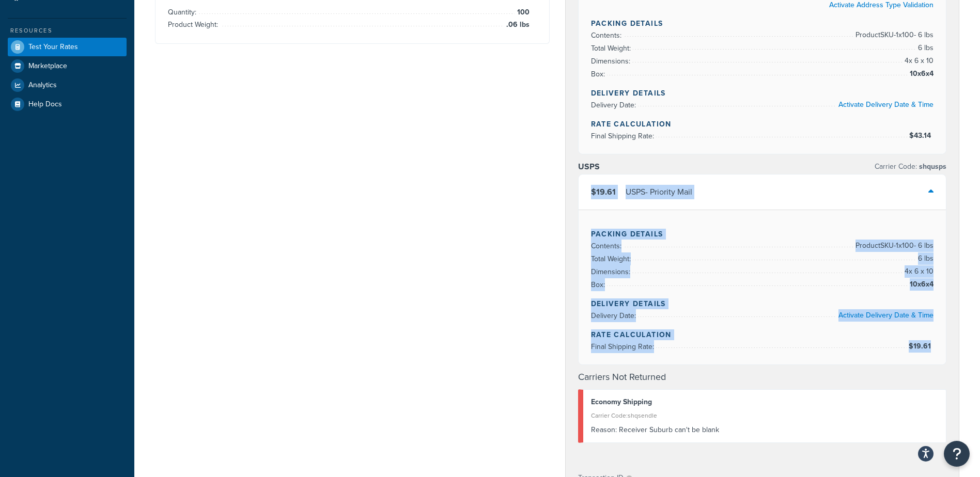 The image size is (980, 477). What do you see at coordinates (764, 402) in the screenshot?
I see `div: Economy Shipping` at bounding box center [764, 402].